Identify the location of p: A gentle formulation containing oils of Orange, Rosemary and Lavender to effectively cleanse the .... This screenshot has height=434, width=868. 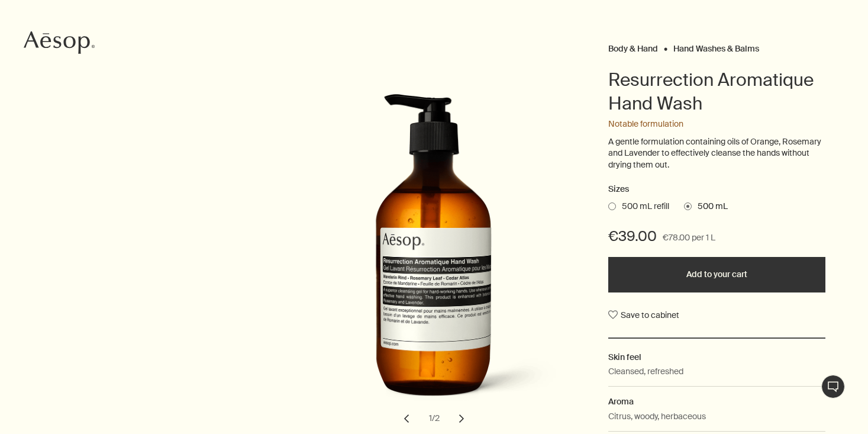
(717, 153).